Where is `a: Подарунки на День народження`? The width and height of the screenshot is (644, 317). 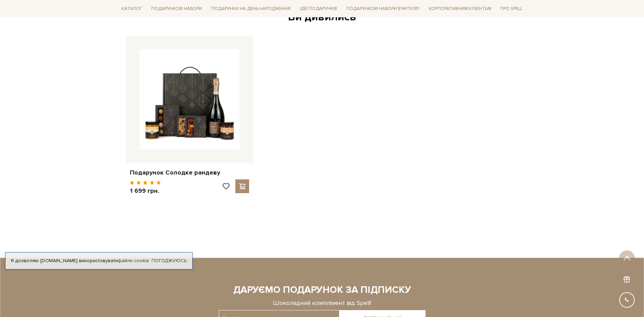 a: Подарунки на День народження is located at coordinates (251, 8).